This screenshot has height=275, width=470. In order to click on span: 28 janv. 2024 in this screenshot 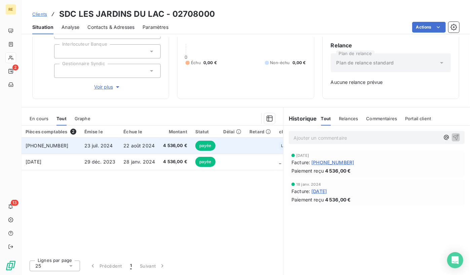, I will do `click(139, 162)`.